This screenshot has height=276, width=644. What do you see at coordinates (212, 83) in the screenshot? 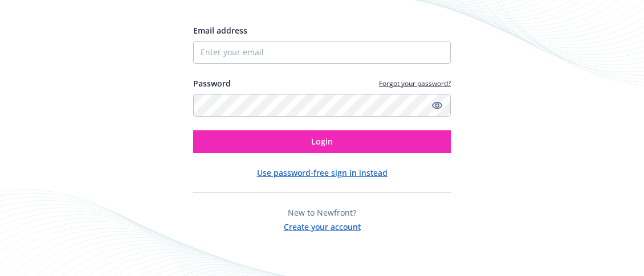
I see `label: Password` at bounding box center [212, 83].